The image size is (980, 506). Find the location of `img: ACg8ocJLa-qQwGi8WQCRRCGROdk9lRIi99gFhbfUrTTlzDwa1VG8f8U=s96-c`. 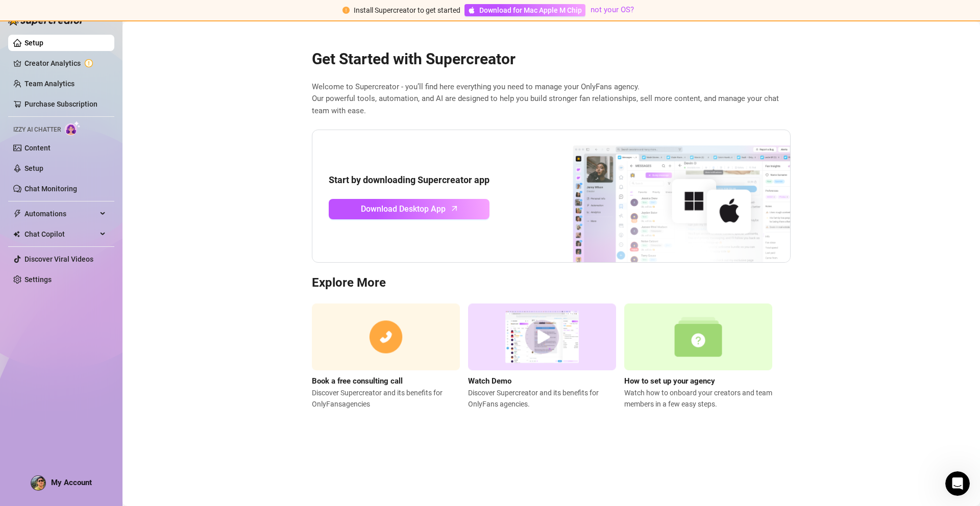

img: ACg8ocJLa-qQwGi8WQCRRCGROdk9lRIi99gFhbfUrTTlzDwa1VG8f8U=s96-c is located at coordinates (38, 483).